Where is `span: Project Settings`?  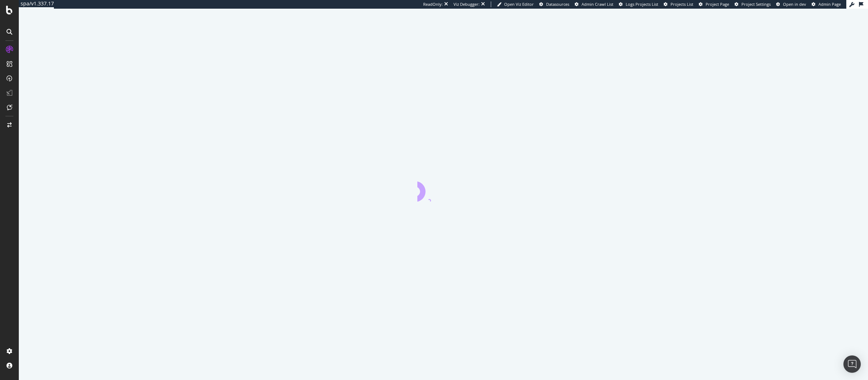
span: Project Settings is located at coordinates (755, 4).